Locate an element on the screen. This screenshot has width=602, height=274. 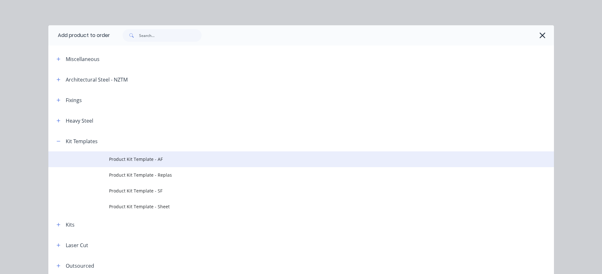
div: Kits is located at coordinates (70, 225).